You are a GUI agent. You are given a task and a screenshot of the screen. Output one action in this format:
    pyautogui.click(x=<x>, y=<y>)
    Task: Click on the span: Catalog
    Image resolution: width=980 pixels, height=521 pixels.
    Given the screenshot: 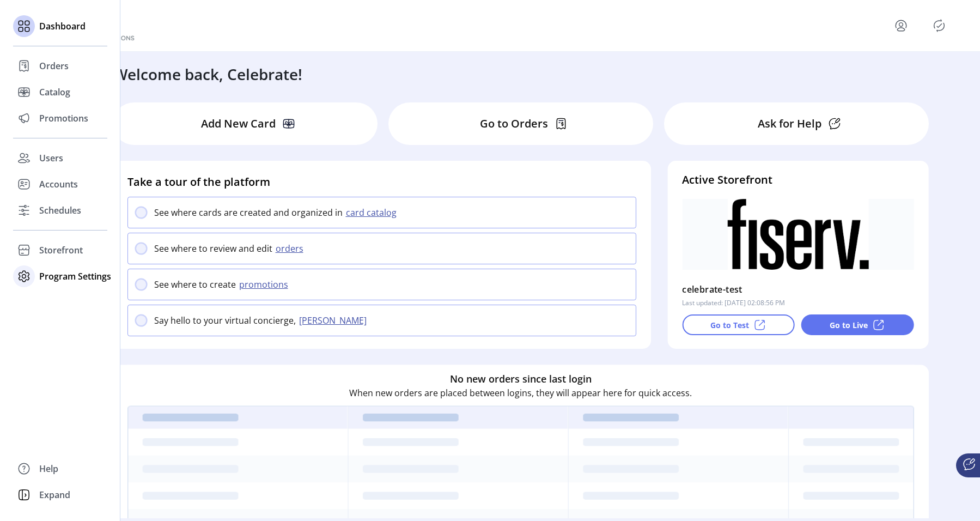 What is the action you would take?
    pyautogui.click(x=54, y=92)
    